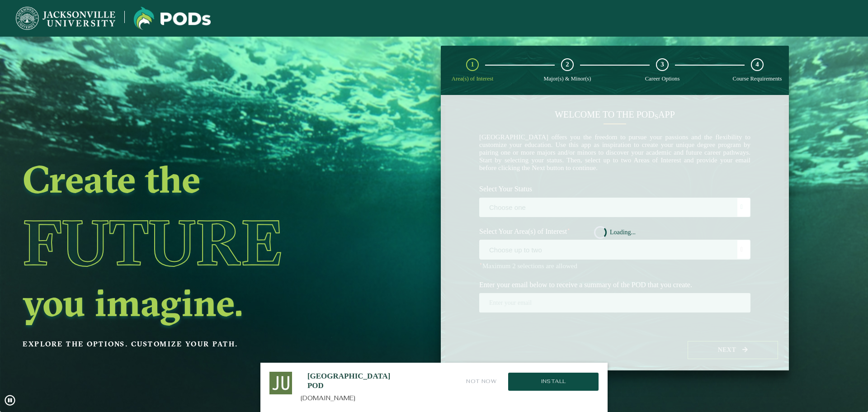 The height and width of the screenshot is (412, 868). What do you see at coordinates (481, 382) in the screenshot?
I see `button: Not Now` at bounding box center [481, 382].